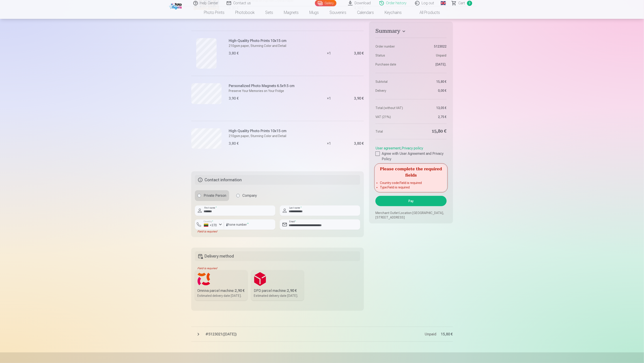 This screenshot has width=644, height=363. Describe the element at coordinates (208, 222) in the screenshot. I see `label: Country` at that location.